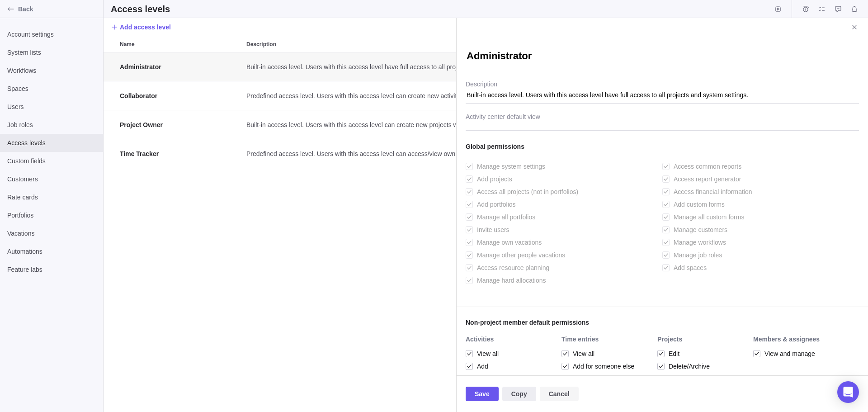  I want to click on span: Predefined access level. Users with this access level can access/view own activities and edit own..., so click(381, 153).